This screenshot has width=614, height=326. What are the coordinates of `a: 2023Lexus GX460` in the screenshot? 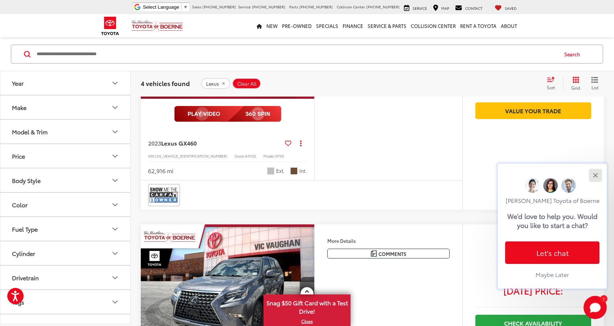 It's located at (215, 143).